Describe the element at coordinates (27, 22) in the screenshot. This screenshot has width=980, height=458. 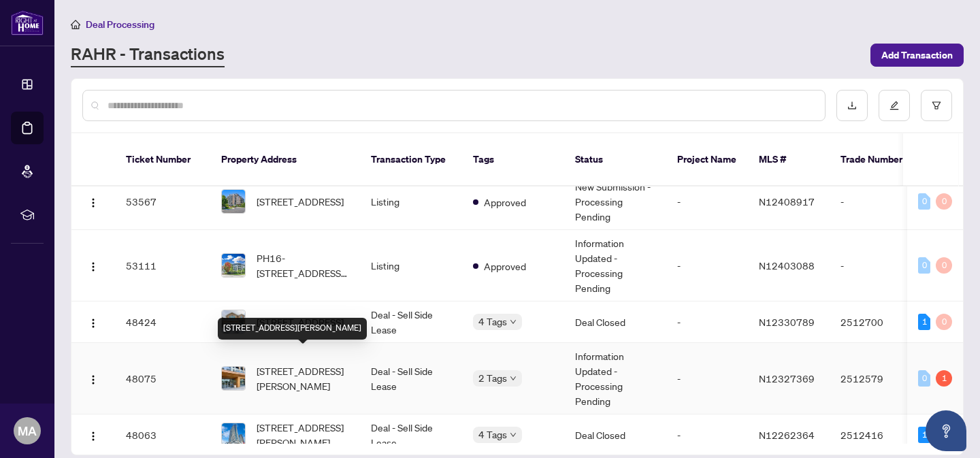
I see `img: logo` at that location.